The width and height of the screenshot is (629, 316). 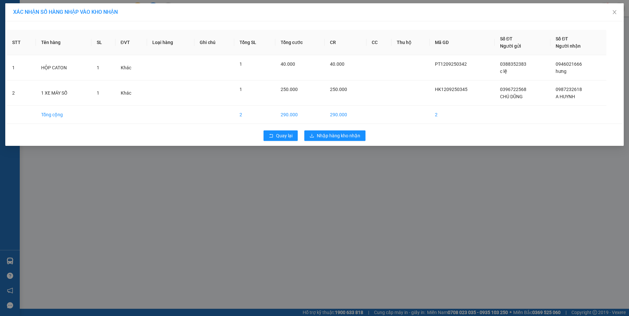 What do you see at coordinates (565, 97) in the screenshot?
I see `span: A HUYNH` at bounding box center [565, 97].